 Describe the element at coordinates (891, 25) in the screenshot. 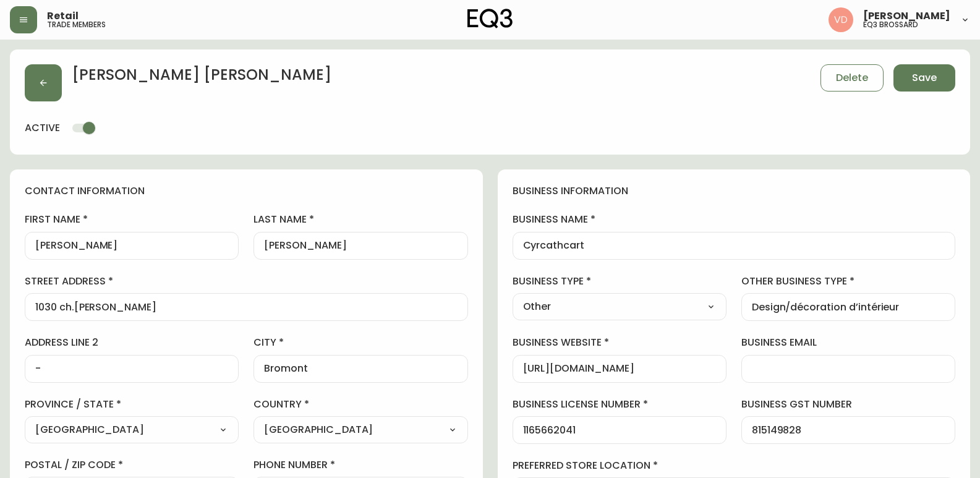

I see `h5: eq3 brossard` at that location.